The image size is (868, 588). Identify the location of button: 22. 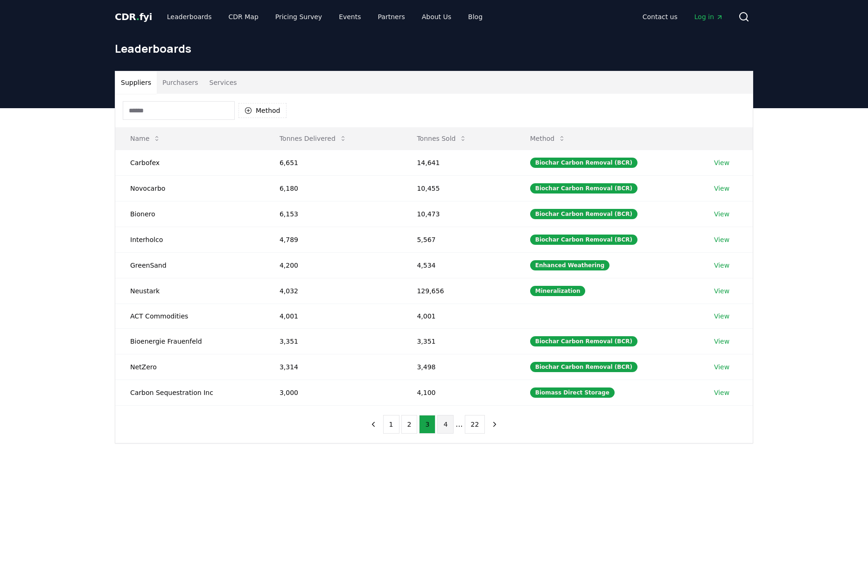
(475, 425).